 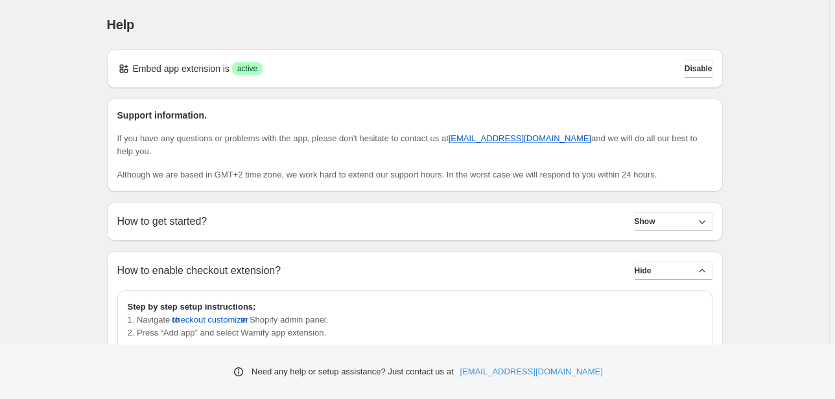 I want to click on span: Hide, so click(x=643, y=271).